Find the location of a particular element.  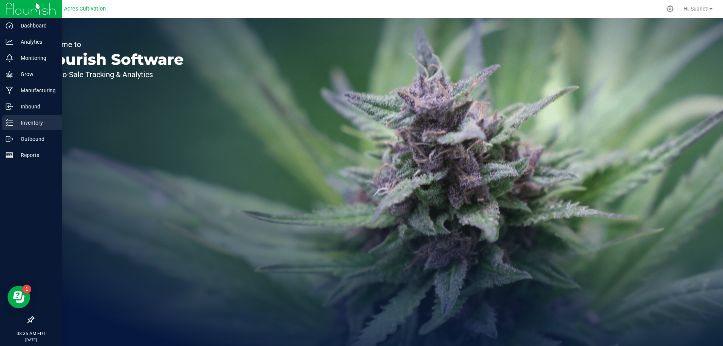

p: Welcome to is located at coordinates (112, 44).